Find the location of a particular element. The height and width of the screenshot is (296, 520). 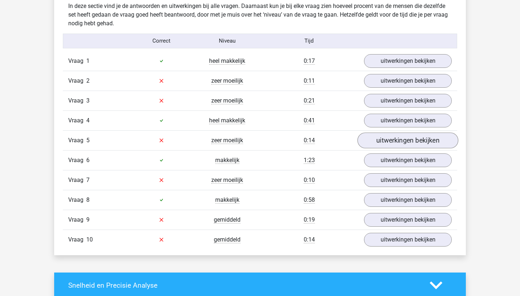

span: 5 is located at coordinates (88, 140).